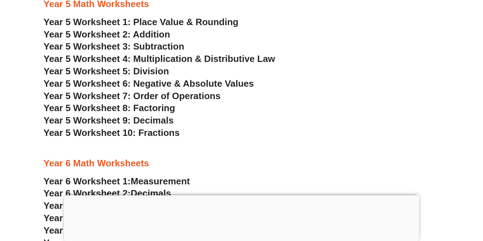  What do you see at coordinates (132, 96) in the screenshot?
I see `a: Year 5 Worksheet 7: Order of Operations` at bounding box center [132, 96].